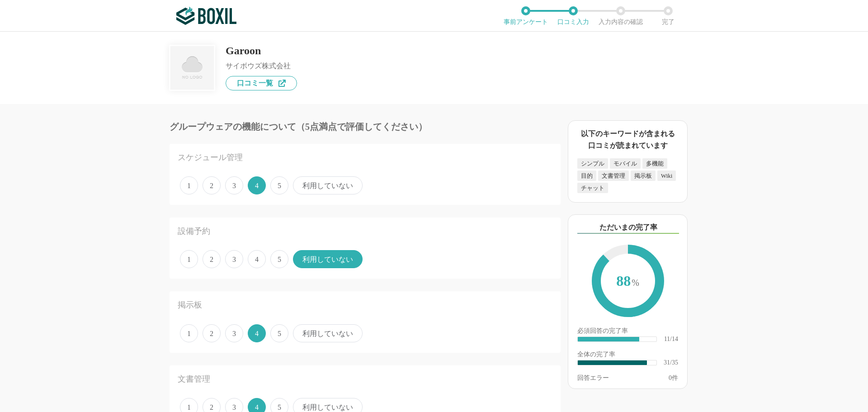 The width and height of the screenshot is (868, 412). Describe the element at coordinates (667, 16) in the screenshot. I see `li: 完了` at that location.